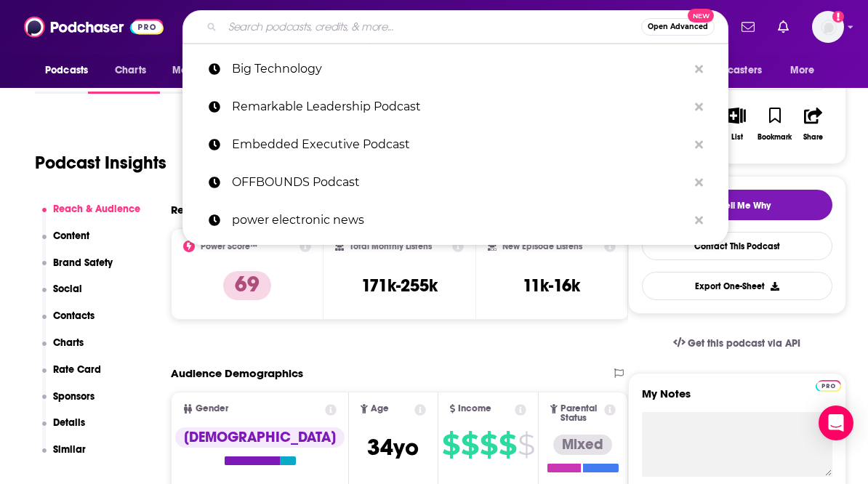  Describe the element at coordinates (68, 323) in the screenshot. I see `button: Contacts` at that location.